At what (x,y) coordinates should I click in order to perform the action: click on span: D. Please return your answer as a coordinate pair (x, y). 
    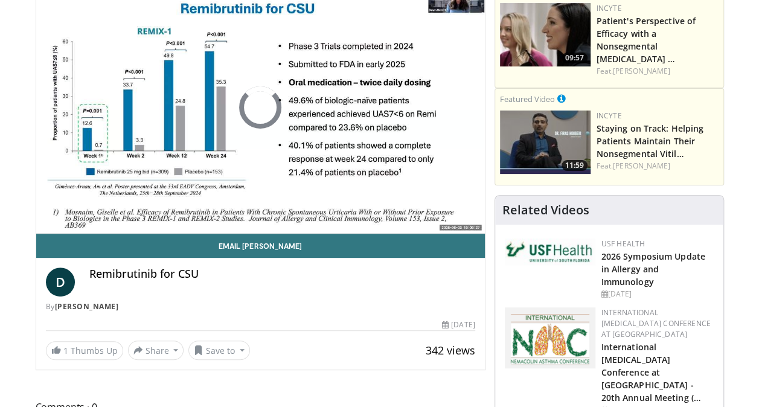
    Looking at the image, I should click on (60, 282).